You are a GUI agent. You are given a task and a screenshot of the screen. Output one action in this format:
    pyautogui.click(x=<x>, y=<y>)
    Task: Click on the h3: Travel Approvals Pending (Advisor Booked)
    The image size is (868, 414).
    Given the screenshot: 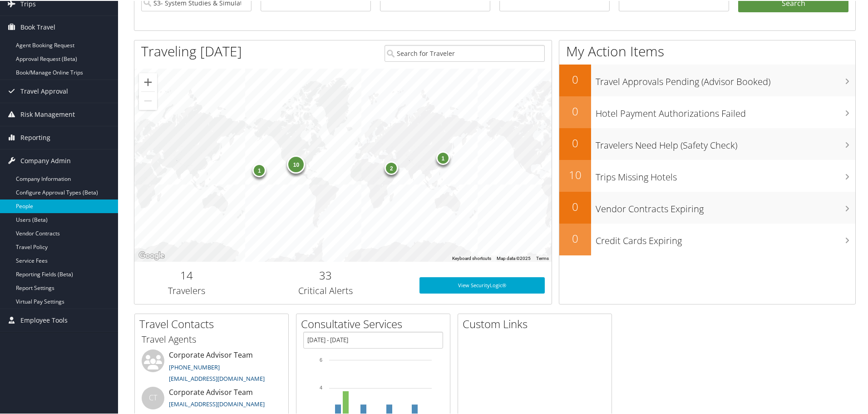 What is the action you would take?
    pyautogui.click(x=725, y=78)
    